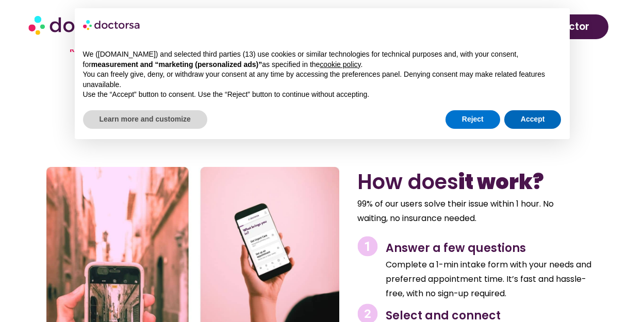 The image size is (644, 322). Describe the element at coordinates (145, 119) in the screenshot. I see `button: Learn more and customize` at that location.